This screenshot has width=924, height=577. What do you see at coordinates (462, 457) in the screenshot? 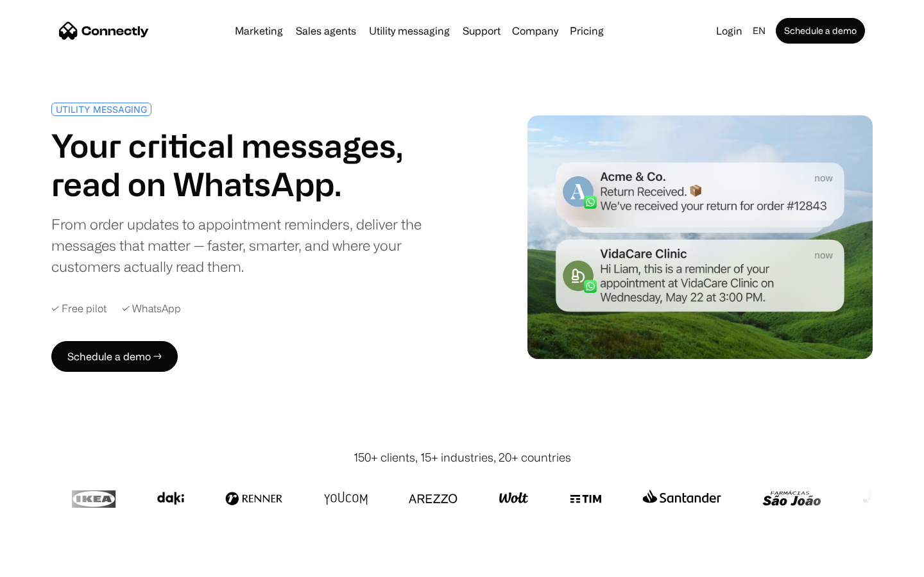
I see `div: 150+ clients, 15+ industries, 20+ countries` at bounding box center [462, 457].